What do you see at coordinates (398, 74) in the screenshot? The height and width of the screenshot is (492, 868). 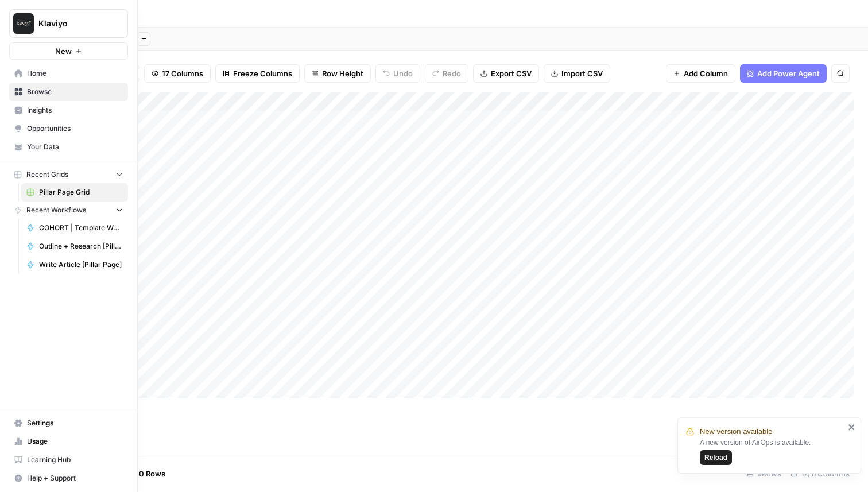 I see `button: Undo` at bounding box center [398, 74].